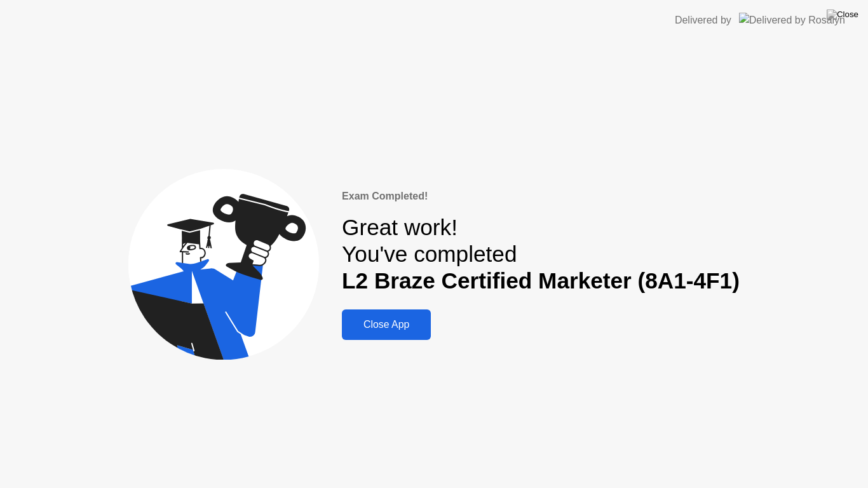  Describe the element at coordinates (703, 20) in the screenshot. I see `div: Delivered by` at that location.